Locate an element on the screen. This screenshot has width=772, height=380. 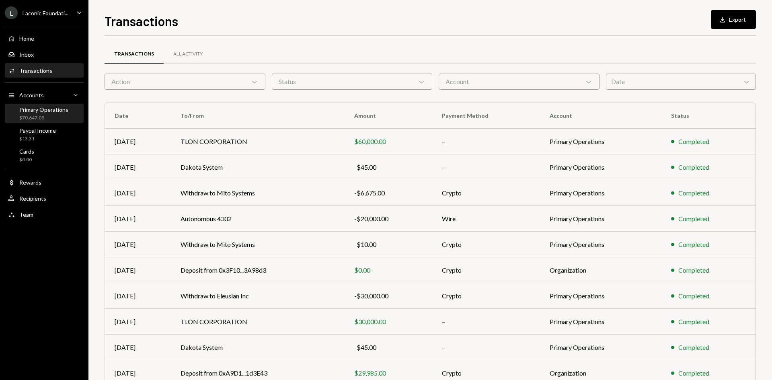
div: L is located at coordinates (11, 13).